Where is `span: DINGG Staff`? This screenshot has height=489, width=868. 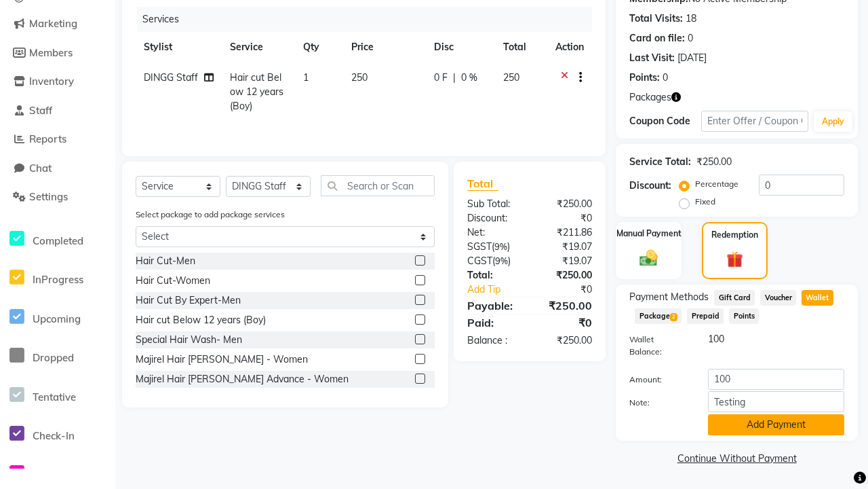
span: DINGG Staff is located at coordinates (171, 78).